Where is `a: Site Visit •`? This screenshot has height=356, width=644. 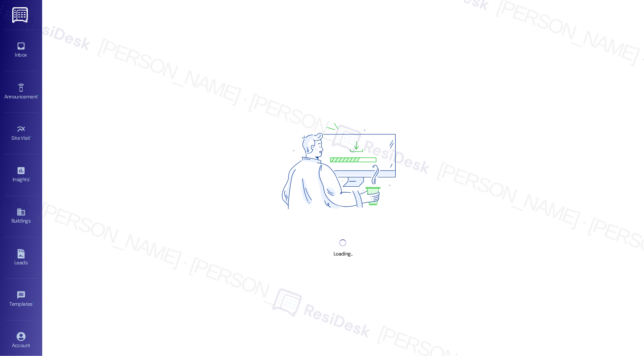
a: Site Visit • is located at coordinates (21, 134).